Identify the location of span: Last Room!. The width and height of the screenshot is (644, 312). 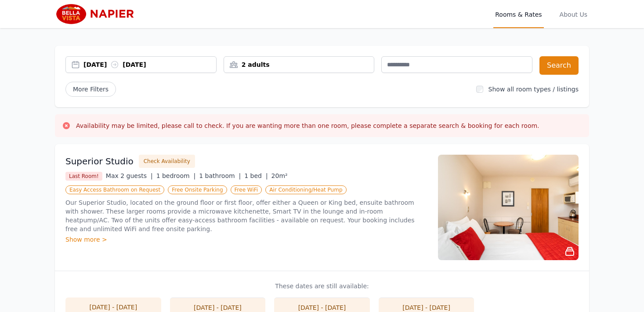
(84, 176).